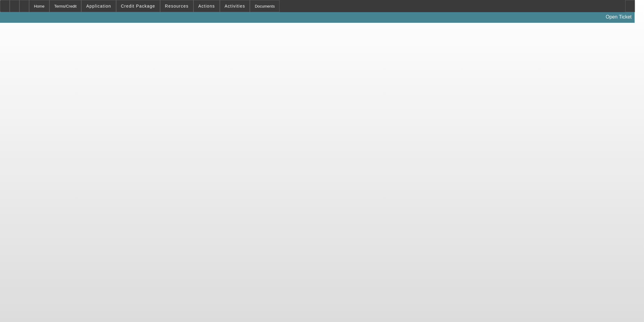 This screenshot has width=644, height=322. Describe the element at coordinates (206, 6) in the screenshot. I see `span: Actions` at that location.